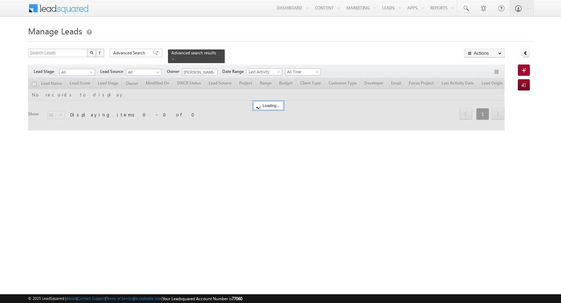  Describe the element at coordinates (55, 31) in the screenshot. I see `span: Manage Leads` at that location.